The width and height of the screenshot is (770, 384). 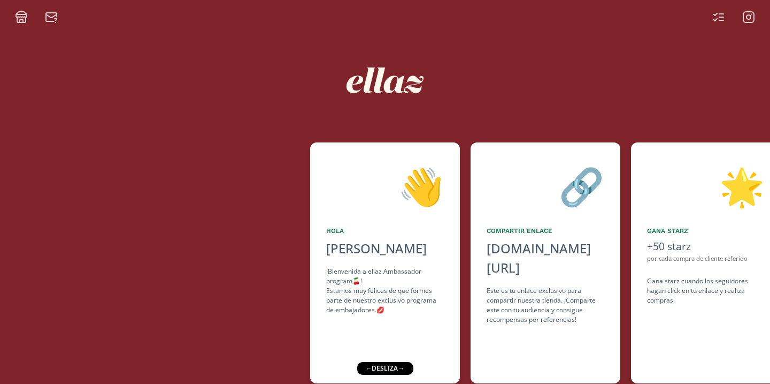 What do you see at coordinates (706, 291) in the screenshot?
I see `div: Gana starz cuando los seguidores hagan click en tu enlace y realiza compras .` at bounding box center [706, 291].